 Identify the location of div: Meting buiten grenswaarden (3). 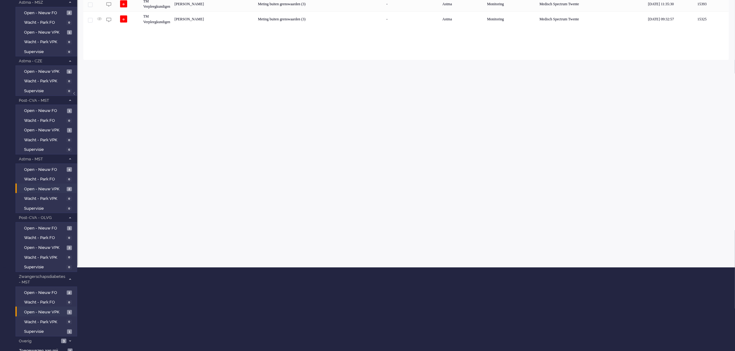
(320, 19).